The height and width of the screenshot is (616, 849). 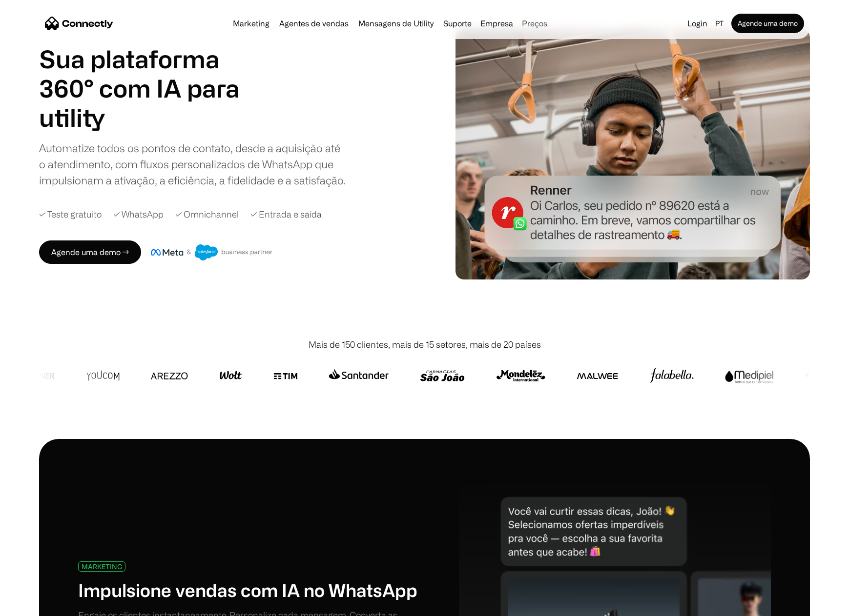 I want to click on div: Empresa, so click(x=496, y=23).